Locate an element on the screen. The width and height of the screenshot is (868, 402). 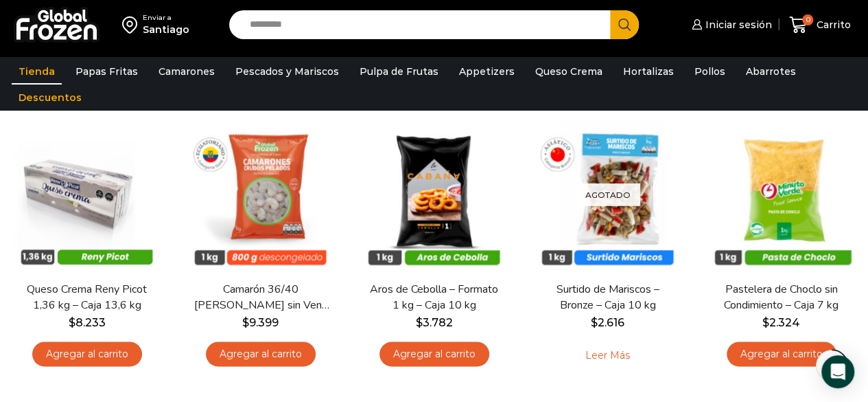
bdi: 8.233 is located at coordinates (87, 322).